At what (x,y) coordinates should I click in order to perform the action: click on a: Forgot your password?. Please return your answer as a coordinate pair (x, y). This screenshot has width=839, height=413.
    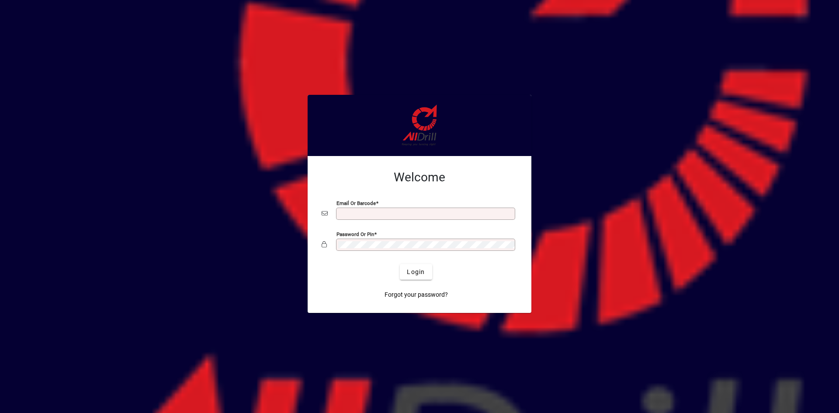
    Looking at the image, I should click on (416, 294).